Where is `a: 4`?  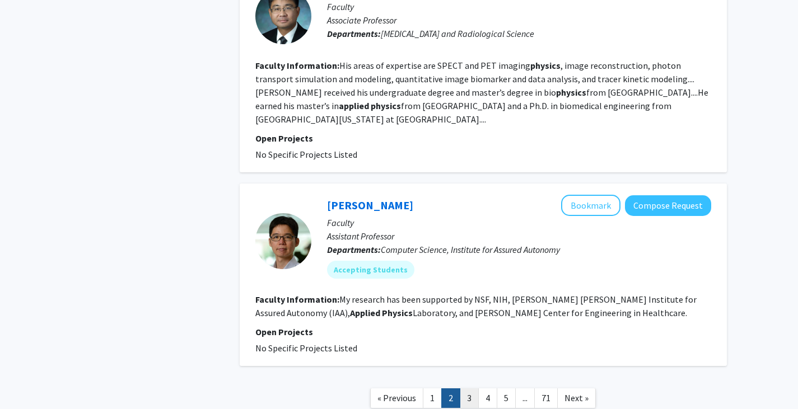 a: 4 is located at coordinates (488, 398).